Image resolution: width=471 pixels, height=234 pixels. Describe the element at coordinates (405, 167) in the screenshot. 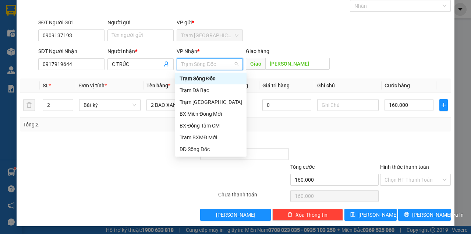

I see `label: Hình thức thanh toán` at that location.